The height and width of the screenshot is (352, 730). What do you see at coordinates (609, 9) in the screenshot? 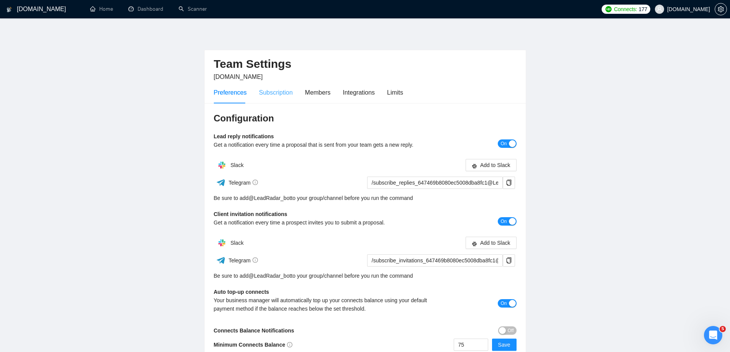
I see `img: upwork-logo.png` at bounding box center [609, 9].